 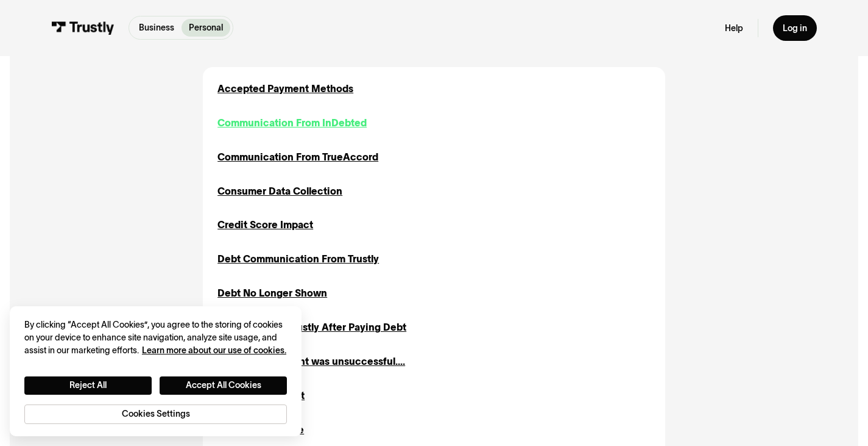 I want to click on a: Debt Communication From Trustly, so click(x=298, y=259).